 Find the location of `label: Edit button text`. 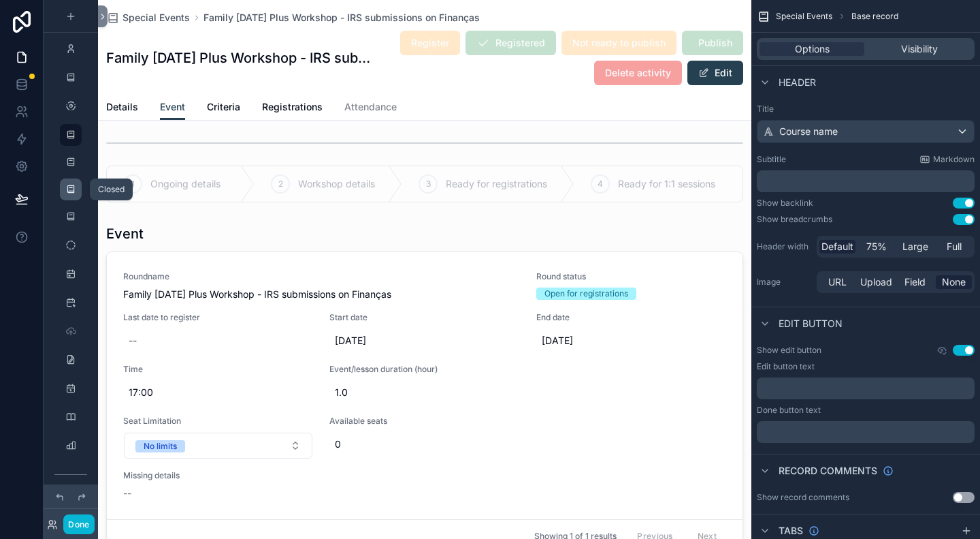

label: Edit button text is located at coordinates (786, 366).